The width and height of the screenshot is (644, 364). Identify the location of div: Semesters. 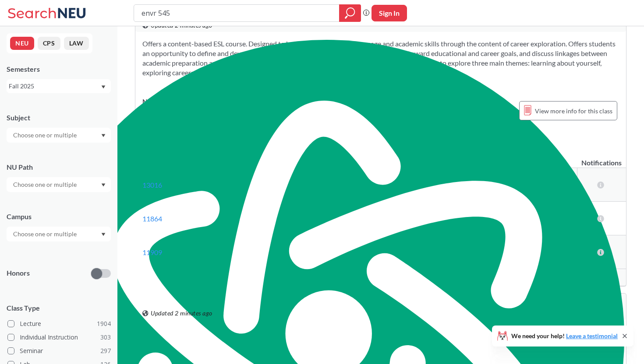
(59, 69).